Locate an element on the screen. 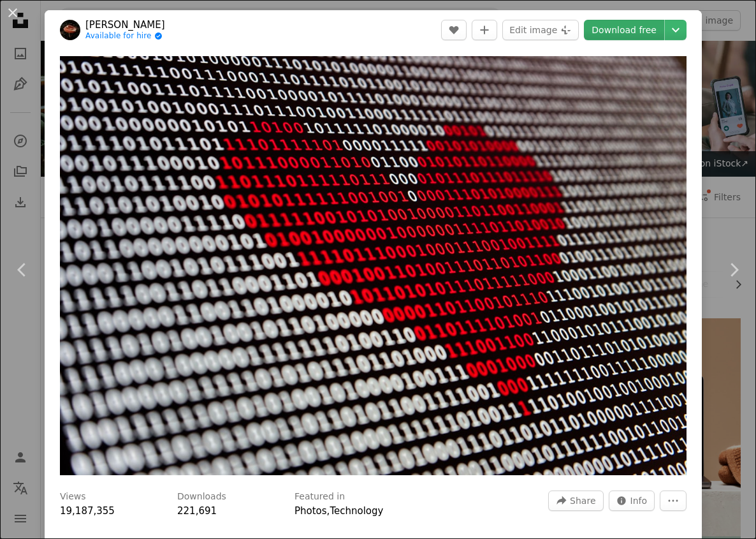 This screenshot has height=539, width=756. a: Download free is located at coordinates (624, 30).